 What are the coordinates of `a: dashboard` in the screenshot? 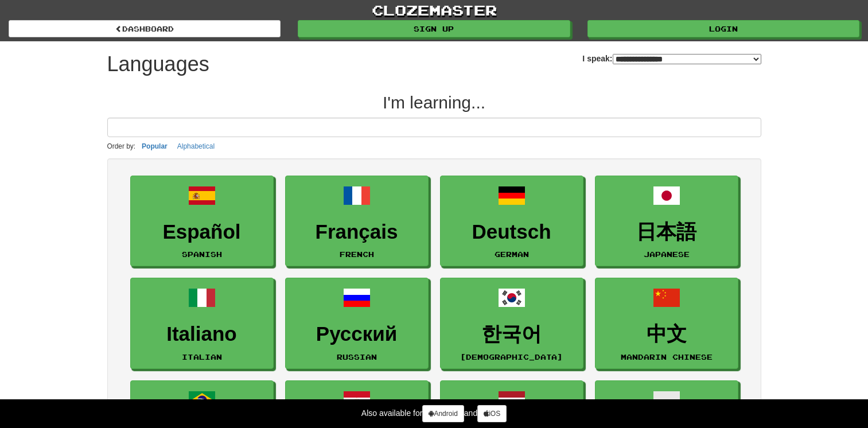 It's located at (145, 29).